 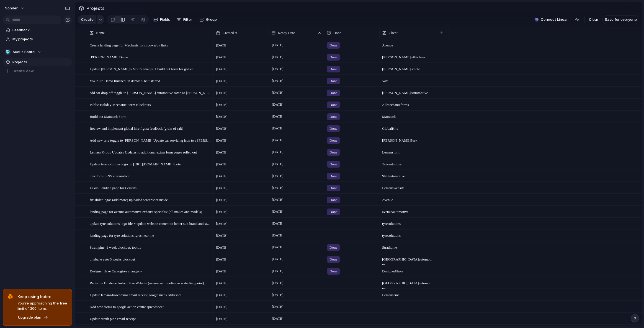 I want to click on span: Maintech, so click(x=407, y=115).